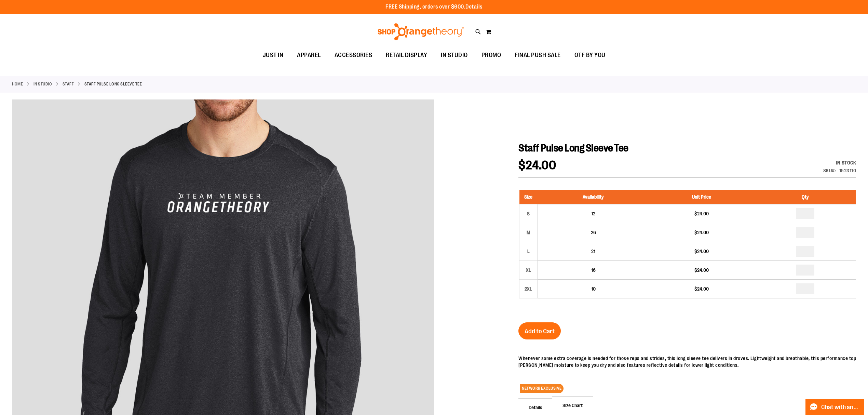 The height and width of the screenshot is (415, 868). What do you see at coordinates (839, 163) in the screenshot?
I see `div: Availability` at bounding box center [839, 163].